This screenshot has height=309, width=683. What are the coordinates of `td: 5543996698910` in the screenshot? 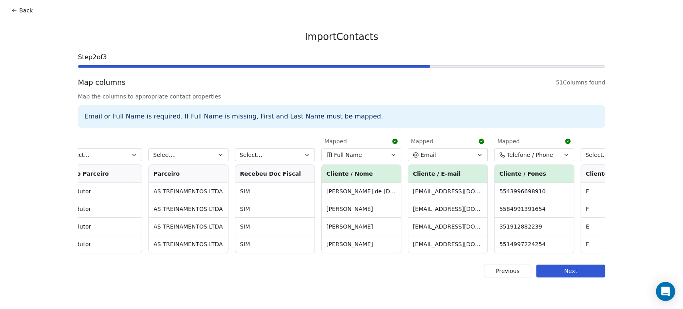 It's located at (534, 191).